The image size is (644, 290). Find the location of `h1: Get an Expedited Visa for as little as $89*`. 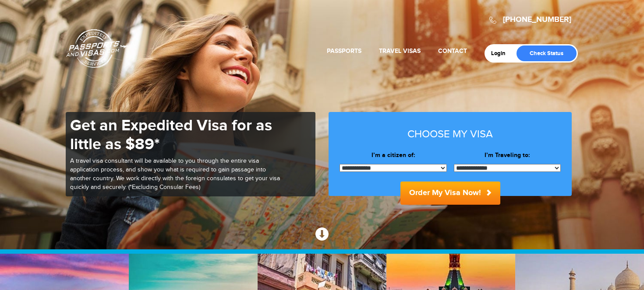

h1: Get an Expedited Visa for as little as $89* is located at coordinates (175, 136).